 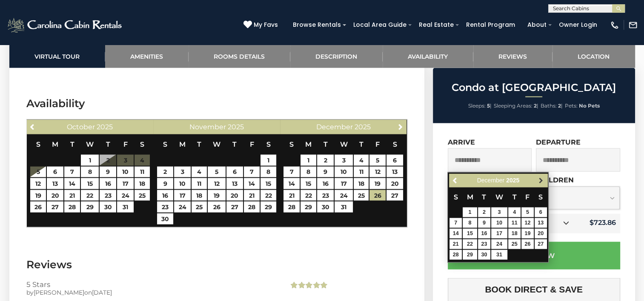 I want to click on div: by on, so click(x=151, y=293).